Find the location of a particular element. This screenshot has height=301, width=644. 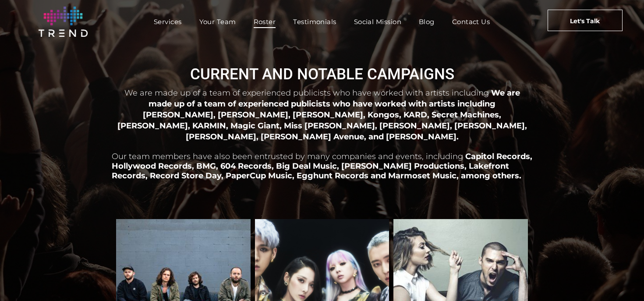

a: Blog is located at coordinates (427, 22).